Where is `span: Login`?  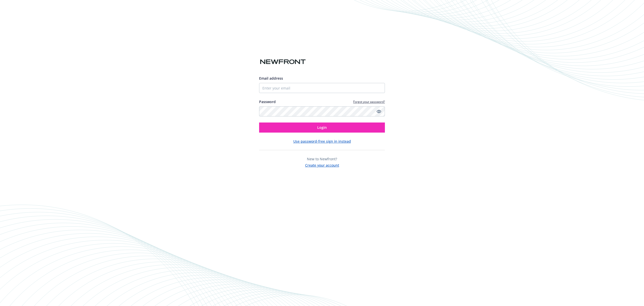 span: Login is located at coordinates (322, 127).